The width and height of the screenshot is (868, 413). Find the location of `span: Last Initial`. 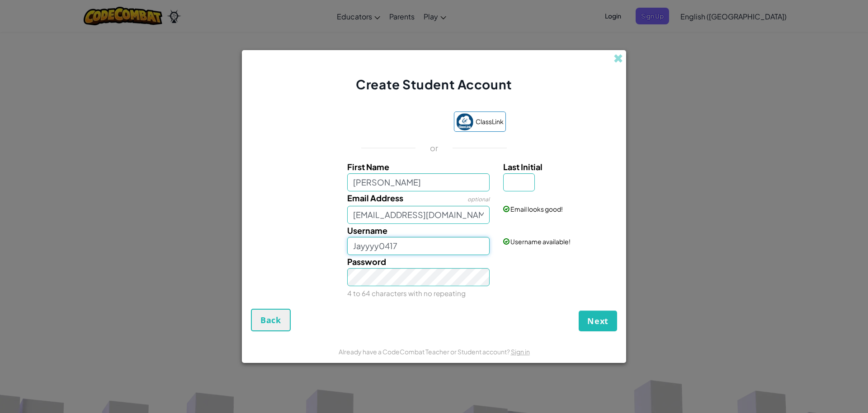

span: Last Initial is located at coordinates (522, 167).